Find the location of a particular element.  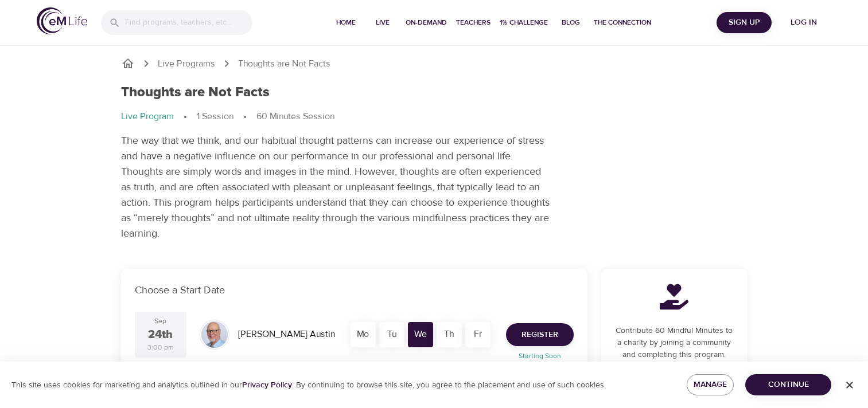

span: Log in is located at coordinates (804, 22).